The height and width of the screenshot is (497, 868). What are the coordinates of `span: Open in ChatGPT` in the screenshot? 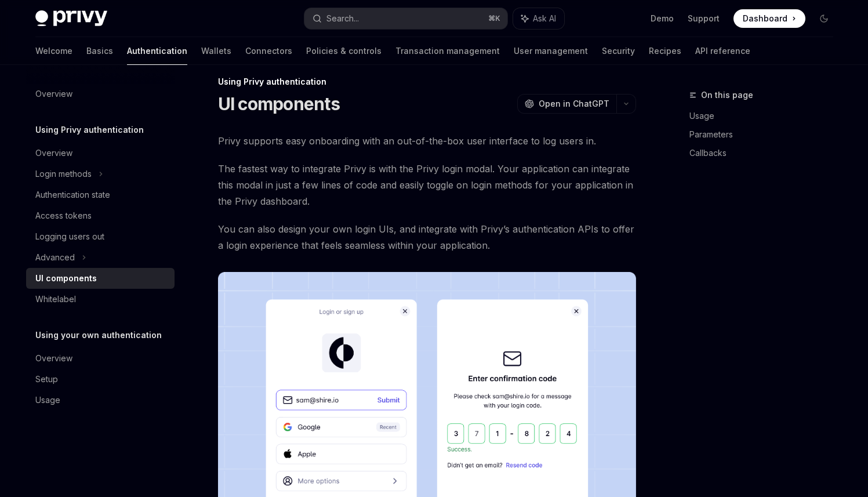 It's located at (574, 104).